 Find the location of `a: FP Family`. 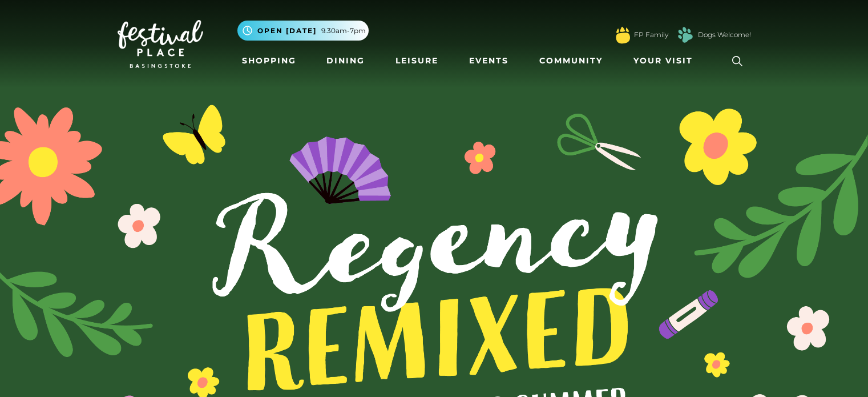

a: FP Family is located at coordinates (651, 35).